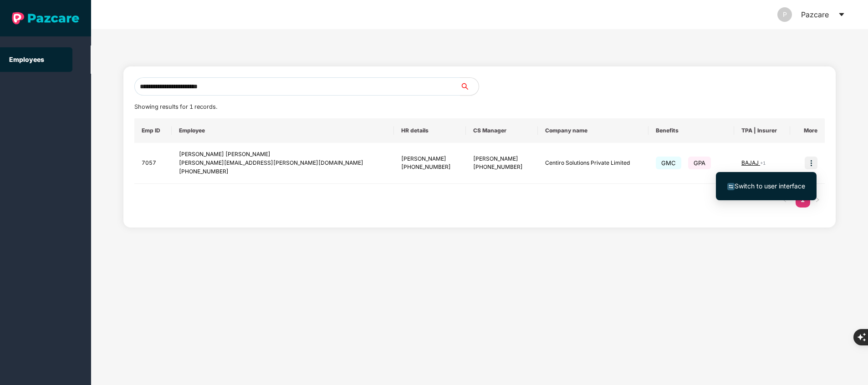 The height and width of the screenshot is (385, 868). Describe the element at coordinates (808, 130) in the screenshot. I see `th: More` at that location.